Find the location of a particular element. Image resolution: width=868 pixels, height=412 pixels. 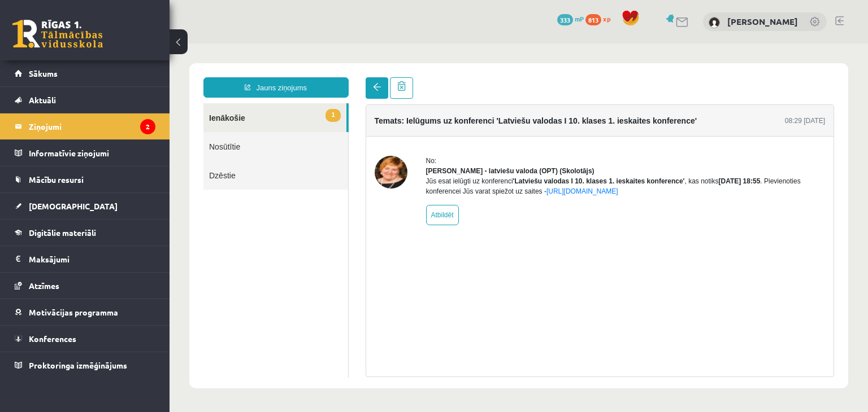

a: Aktuāli is located at coordinates (85, 100).